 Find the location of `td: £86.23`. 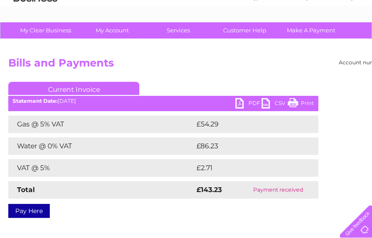

td: £86.23 is located at coordinates (247, 146).